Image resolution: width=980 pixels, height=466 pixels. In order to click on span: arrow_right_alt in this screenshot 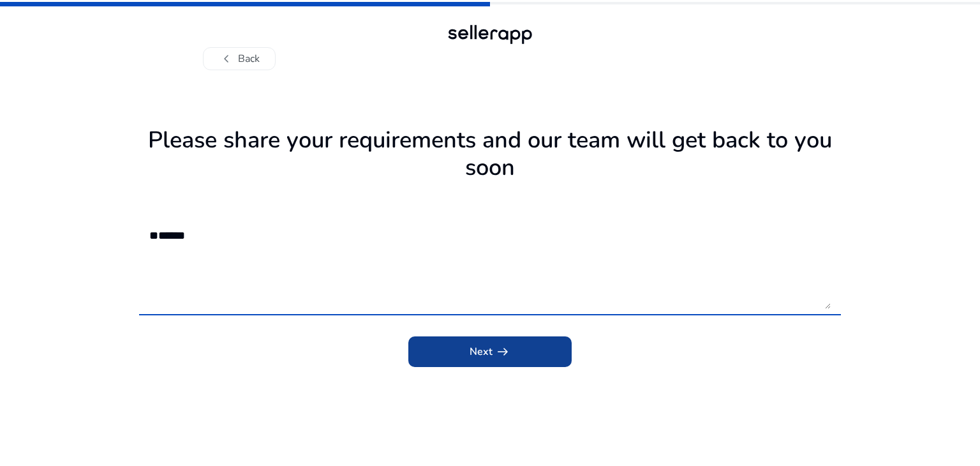, I will do `click(503, 352)`.